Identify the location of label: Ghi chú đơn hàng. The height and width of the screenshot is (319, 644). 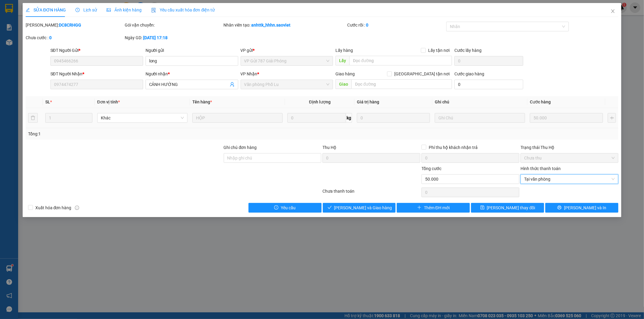
(240, 147).